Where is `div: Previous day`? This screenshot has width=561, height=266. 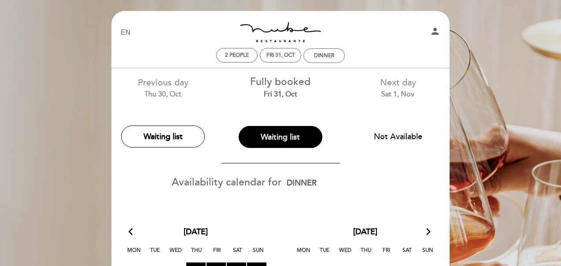
div: Previous day is located at coordinates (163, 88).